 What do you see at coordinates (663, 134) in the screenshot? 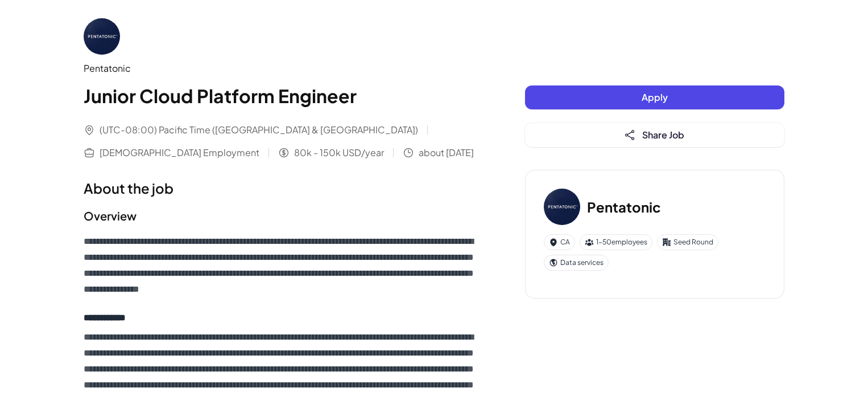
I see `span: Share Job` at bounding box center [663, 134].